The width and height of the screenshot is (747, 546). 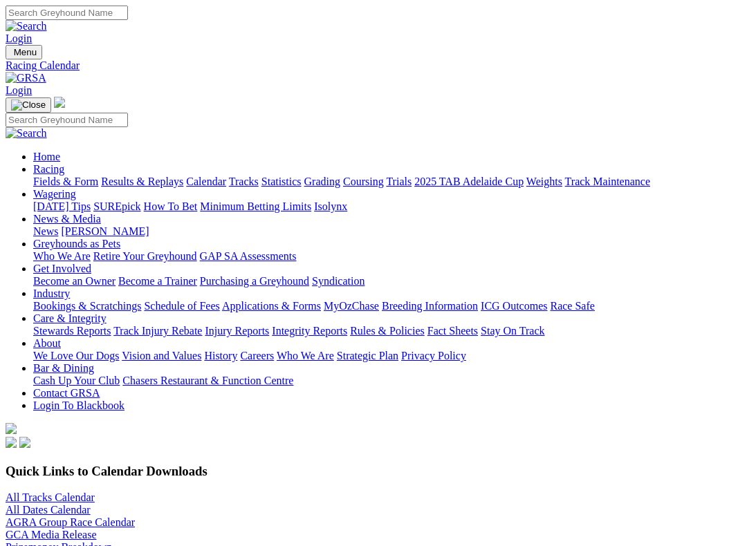 I want to click on a: News & Media, so click(x=67, y=219).